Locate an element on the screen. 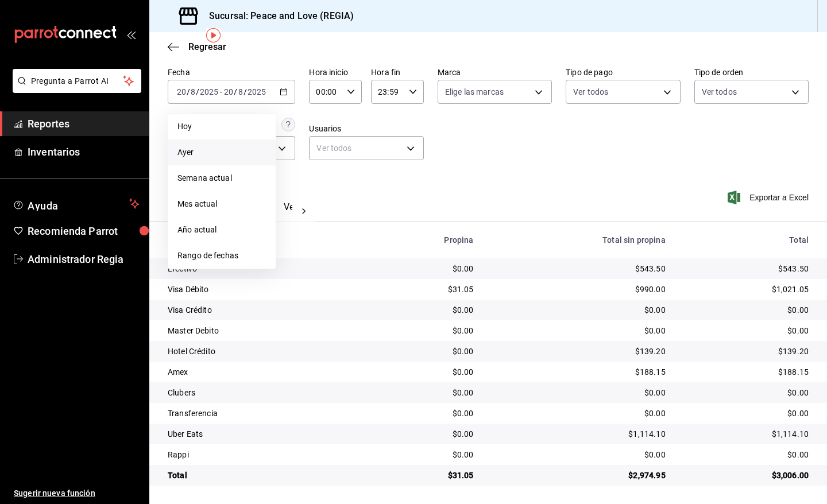  span: Sugerir nueva función is located at coordinates (76, 493).